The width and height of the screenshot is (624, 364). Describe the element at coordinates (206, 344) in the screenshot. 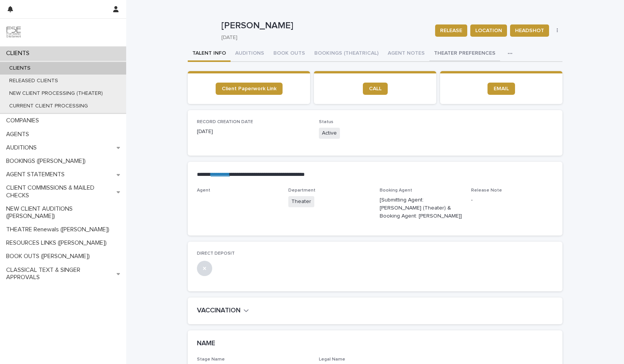

I see `h2: NAME` at that location.